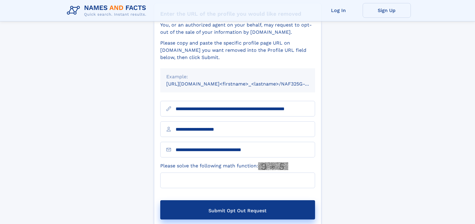 This screenshot has width=475, height=224. What do you see at coordinates (238, 29) in the screenshot?
I see `div: You, or an authorized agent on your behalf, may request to opt-out of the sale of your informatio...` at bounding box center [238, 29].